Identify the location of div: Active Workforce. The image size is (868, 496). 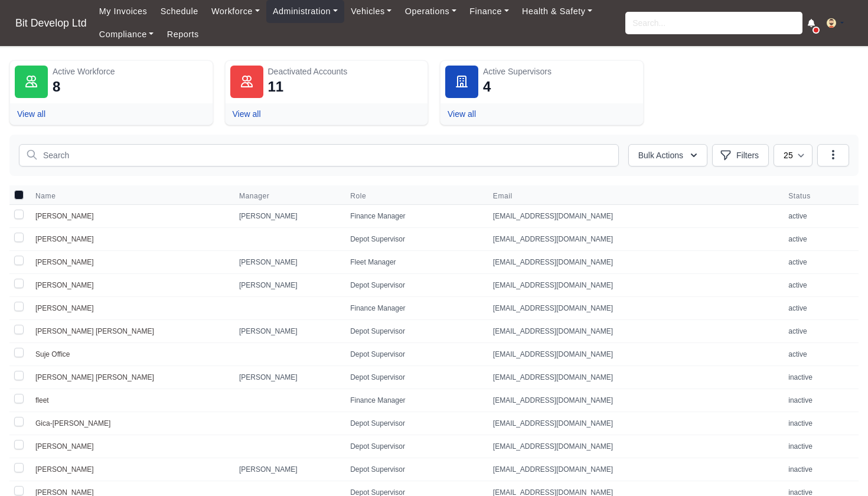
(130, 72).